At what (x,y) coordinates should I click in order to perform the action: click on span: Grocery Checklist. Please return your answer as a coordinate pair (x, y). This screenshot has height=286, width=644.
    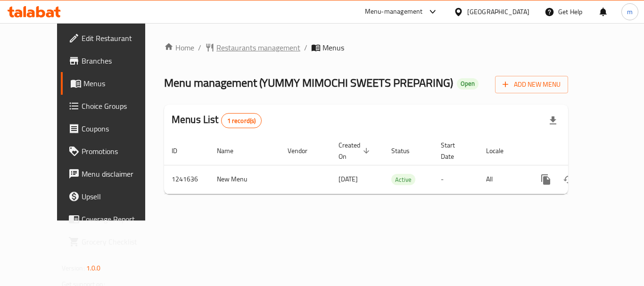
    Looking at the image, I should click on (119, 242).